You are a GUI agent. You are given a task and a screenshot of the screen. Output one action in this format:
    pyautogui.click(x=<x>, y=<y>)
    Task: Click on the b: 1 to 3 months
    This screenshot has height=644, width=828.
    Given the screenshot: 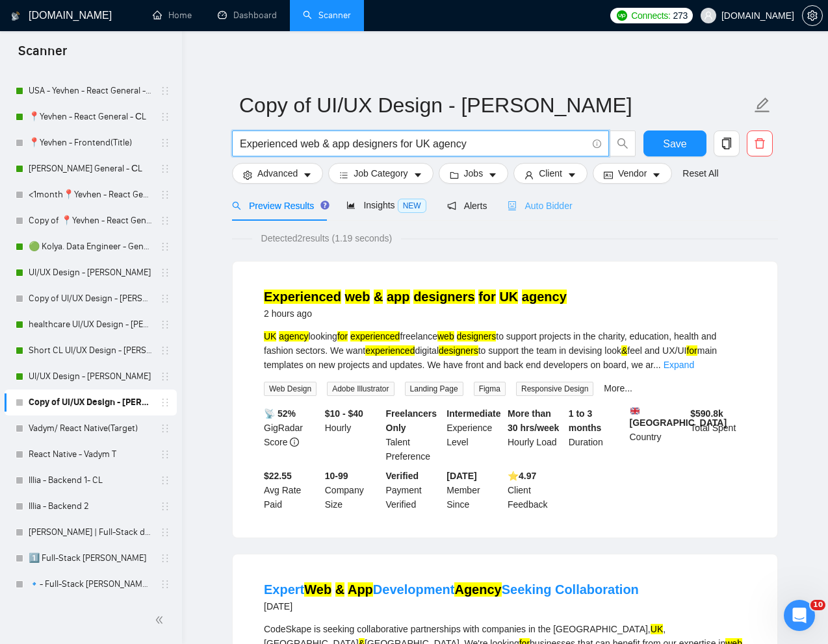 What is the action you would take?
    pyautogui.click(x=585, y=421)
    